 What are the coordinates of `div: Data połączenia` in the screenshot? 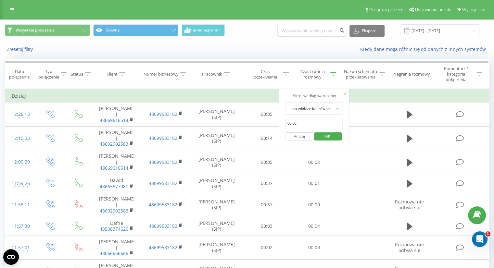 It's located at (19, 74).